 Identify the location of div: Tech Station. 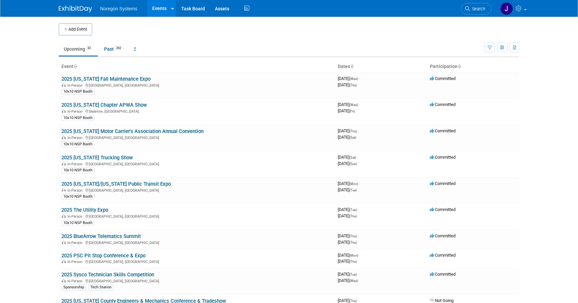
(101, 288).